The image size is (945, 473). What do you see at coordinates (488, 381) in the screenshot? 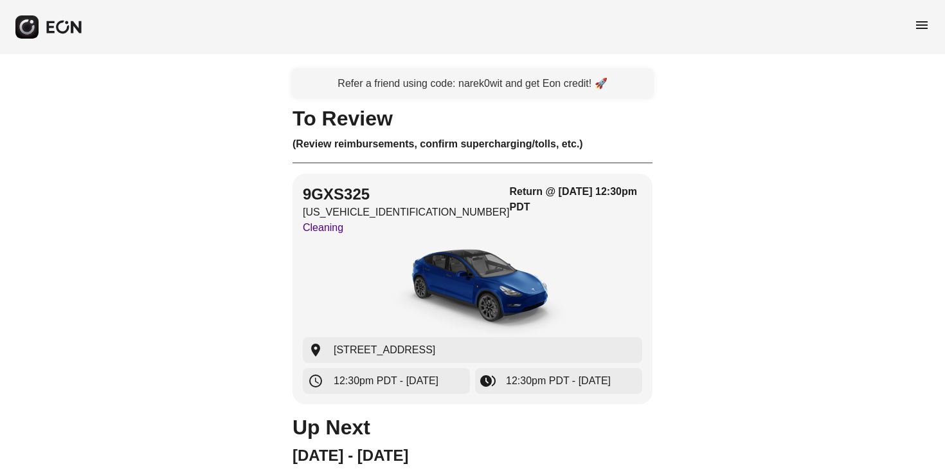
I see `span: browse_gallery` at bounding box center [488, 381].